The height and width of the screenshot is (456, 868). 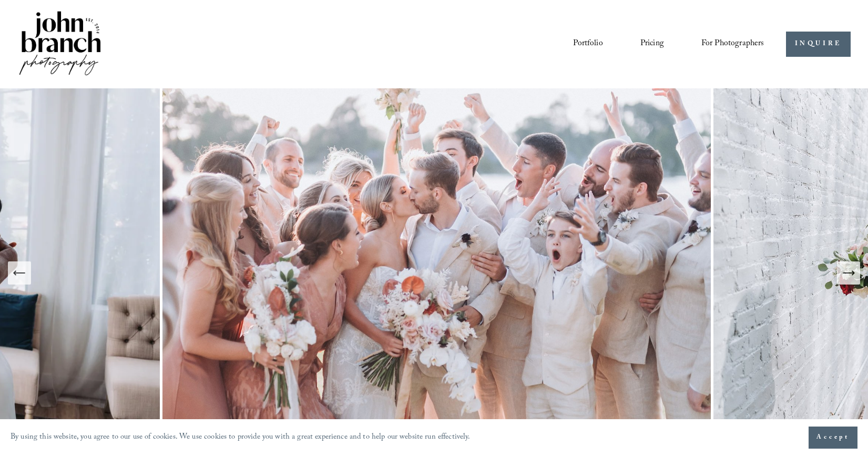 I want to click on span: Accept, so click(x=832, y=438).